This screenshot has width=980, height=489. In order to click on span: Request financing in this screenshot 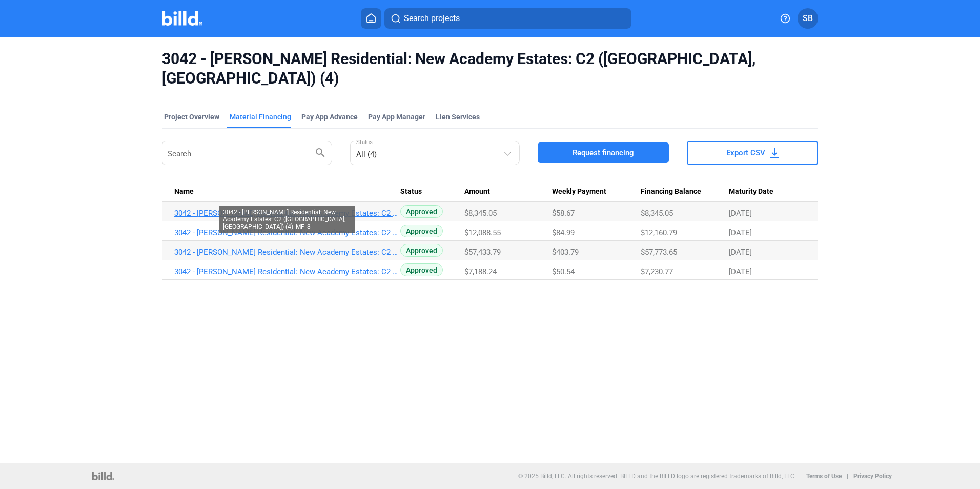, I will do `click(603, 153)`.